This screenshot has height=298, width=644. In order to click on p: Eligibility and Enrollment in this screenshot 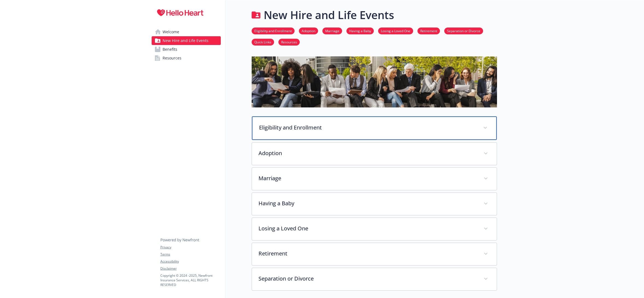, I will do `click(368, 128)`.